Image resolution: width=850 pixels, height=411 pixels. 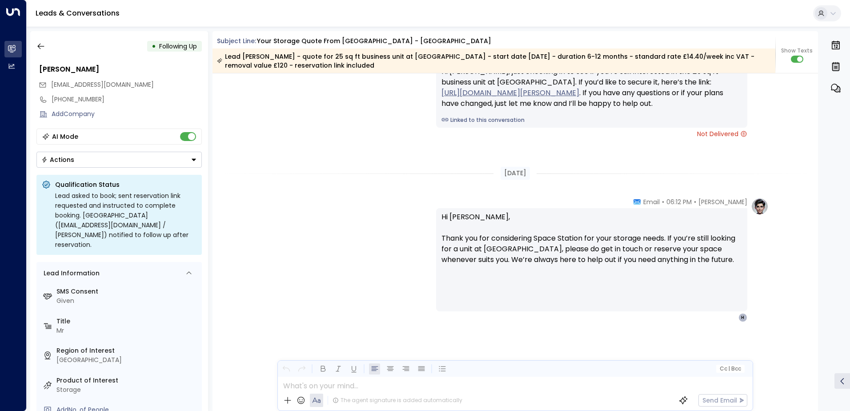 I want to click on a: Linked to this conversation, so click(x=592, y=120).